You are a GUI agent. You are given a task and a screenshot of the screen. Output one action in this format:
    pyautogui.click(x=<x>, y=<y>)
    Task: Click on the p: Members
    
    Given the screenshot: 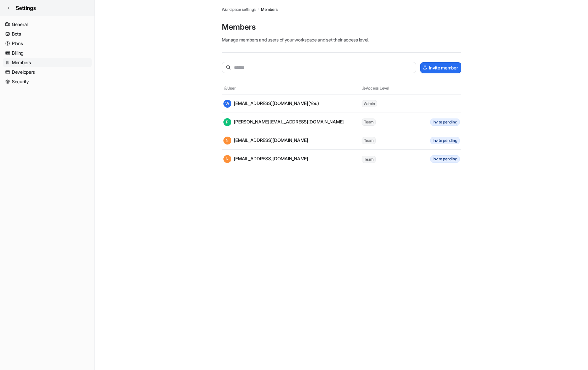 What is the action you would take?
    pyautogui.click(x=342, y=27)
    